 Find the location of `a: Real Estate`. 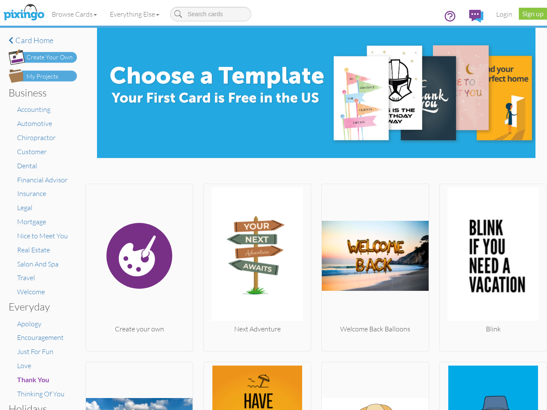

a: Real Estate is located at coordinates (33, 250).